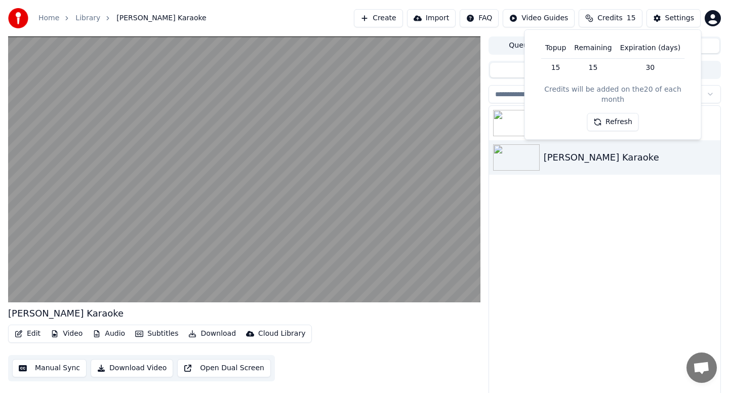  Describe the element at coordinates (49, 368) in the screenshot. I see `button: Manual Sync` at that location.